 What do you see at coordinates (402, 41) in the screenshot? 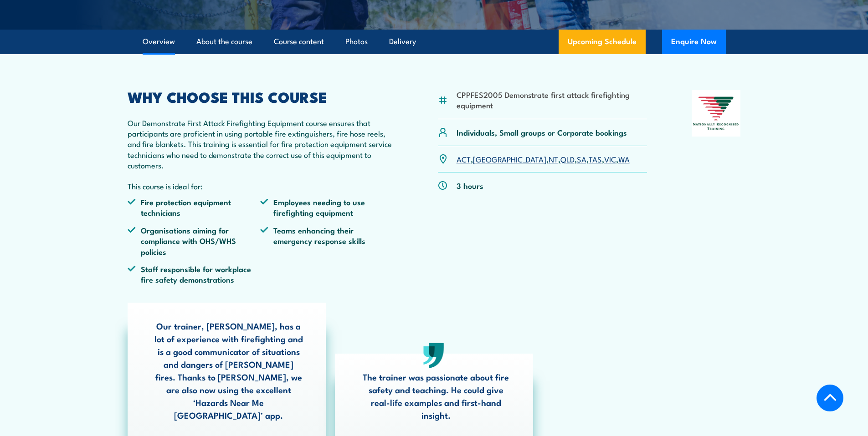
I see `a: Delivery` at bounding box center [402, 41].